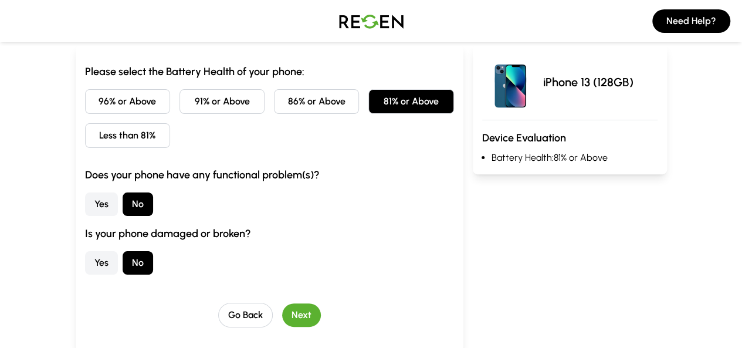 This screenshot has width=742, height=348. Describe the element at coordinates (691, 21) in the screenshot. I see `a: Need Help?` at that location.